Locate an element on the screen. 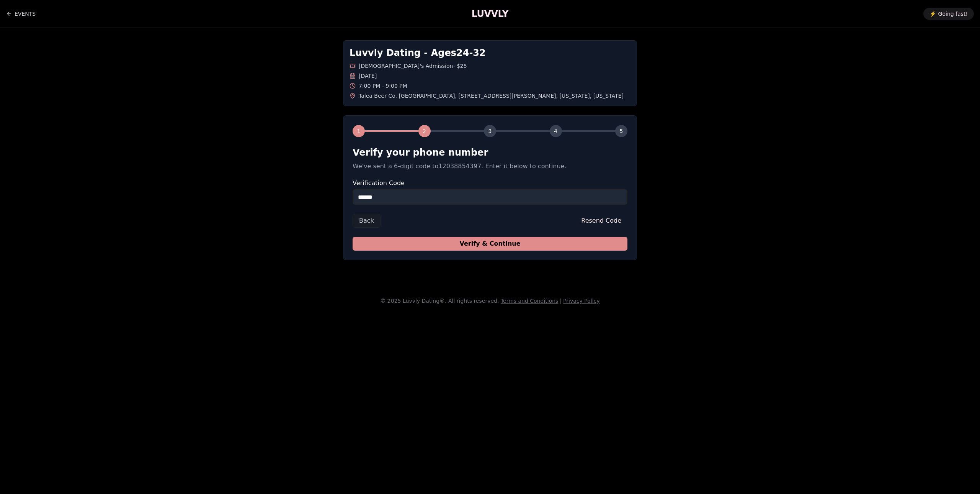 Image resolution: width=980 pixels, height=494 pixels. h1: Luvvly Dating - Ages 24 - 32 is located at coordinates (490, 53).